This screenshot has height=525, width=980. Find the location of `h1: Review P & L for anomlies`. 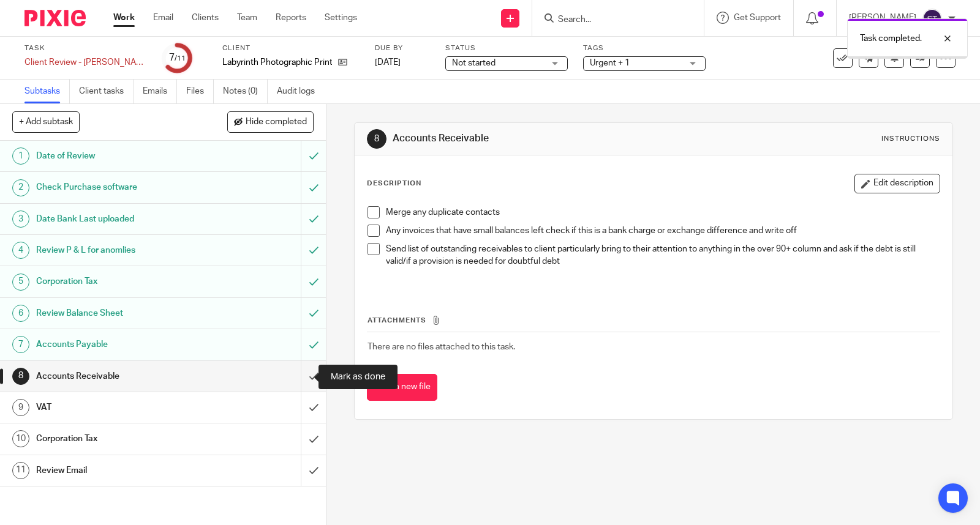

h1: Review P & L for anomlies is located at coordinates (120, 251).